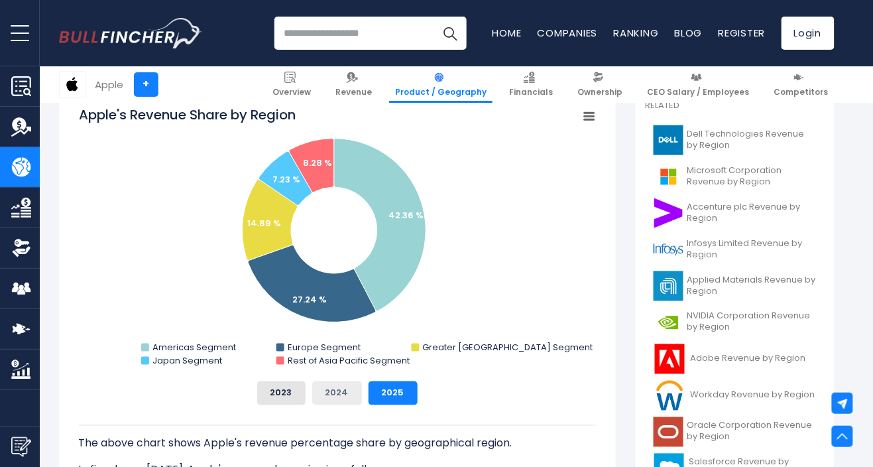 The image size is (873, 467). I want to click on span: Workday Revenue by Region, so click(753, 395).